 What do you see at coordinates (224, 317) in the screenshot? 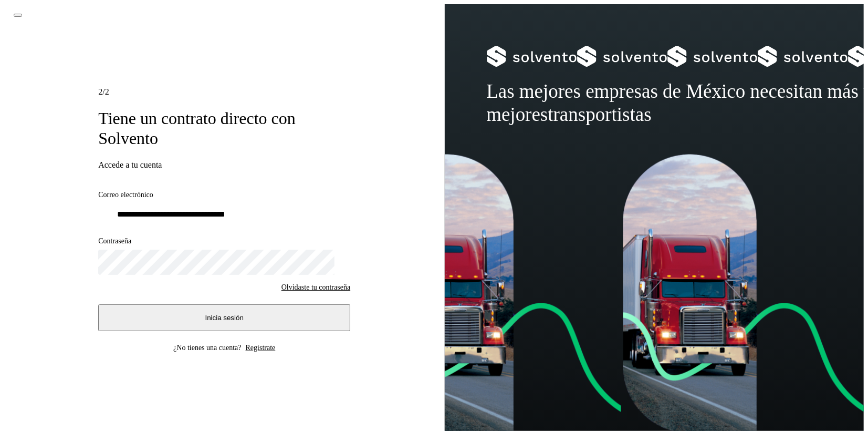
I see `button: Inicia sesión` at bounding box center [224, 317].